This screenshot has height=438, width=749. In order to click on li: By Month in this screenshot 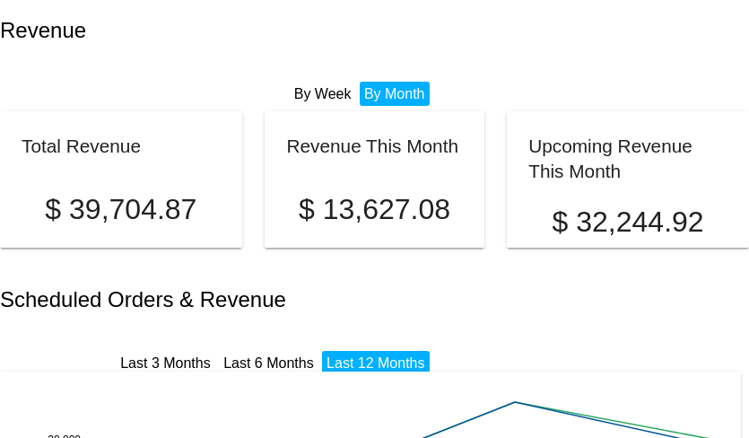, I will do `click(395, 93)`.